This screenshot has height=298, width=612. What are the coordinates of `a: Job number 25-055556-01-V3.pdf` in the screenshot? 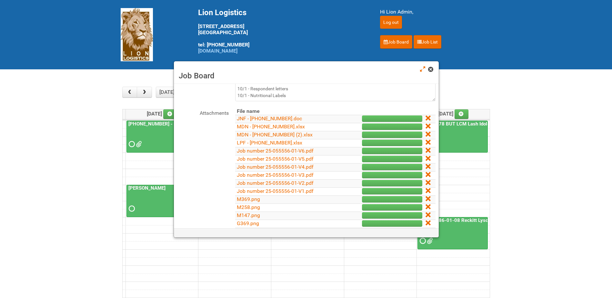 It's located at (275, 175).